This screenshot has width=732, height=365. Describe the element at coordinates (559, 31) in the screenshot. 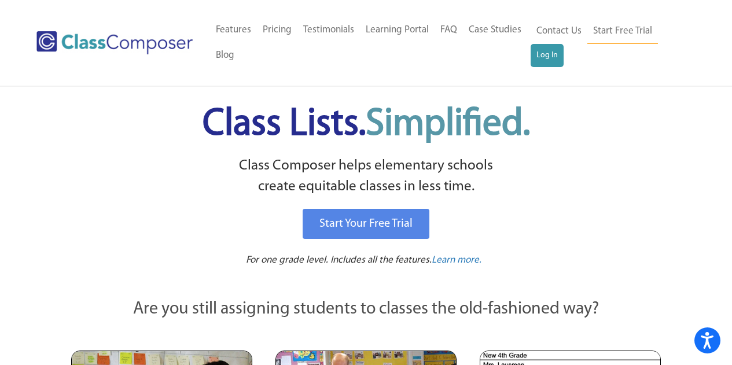

I see `a: Contact Us` at that location.